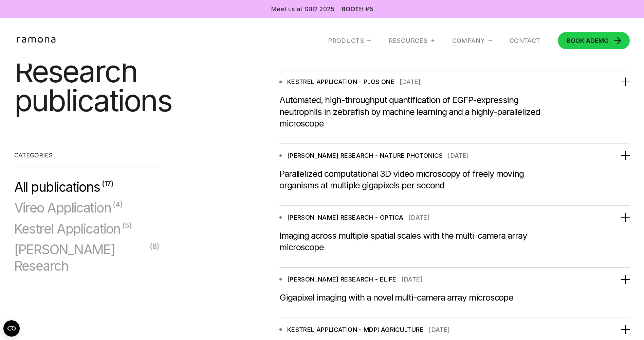 The width and height of the screenshot is (644, 340). Describe the element at coordinates (63, 208) in the screenshot. I see `span: Vireo Application` at that location.